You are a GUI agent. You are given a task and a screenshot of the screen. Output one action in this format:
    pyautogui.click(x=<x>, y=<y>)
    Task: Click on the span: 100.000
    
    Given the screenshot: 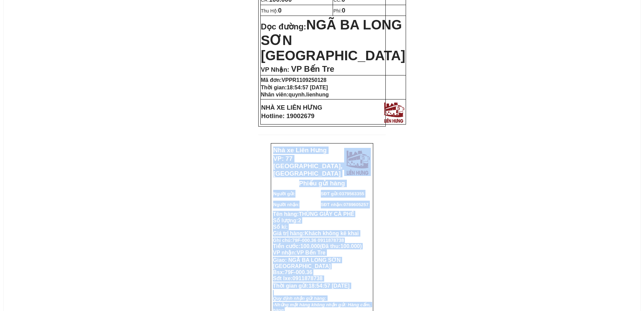 What is the action you would take?
    pyautogui.click(x=310, y=246)
    